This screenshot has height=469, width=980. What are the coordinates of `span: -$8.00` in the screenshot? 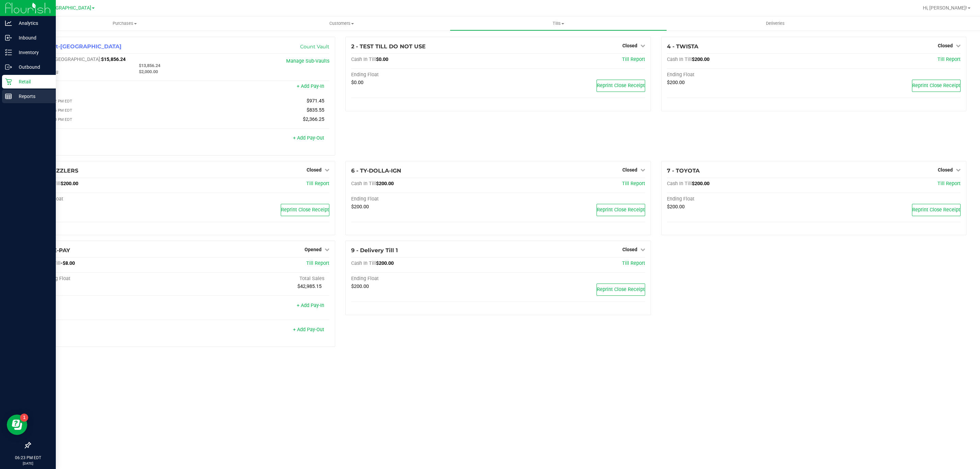 It's located at (67, 263).